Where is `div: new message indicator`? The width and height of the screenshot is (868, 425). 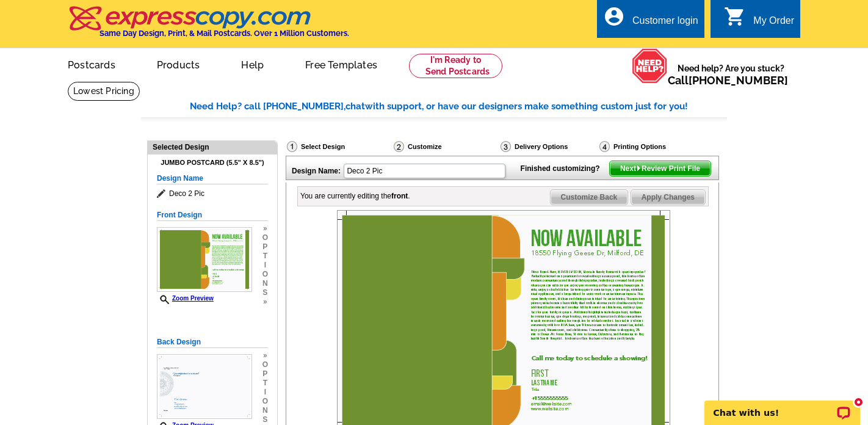 div: new message indicator is located at coordinates (162, 15).